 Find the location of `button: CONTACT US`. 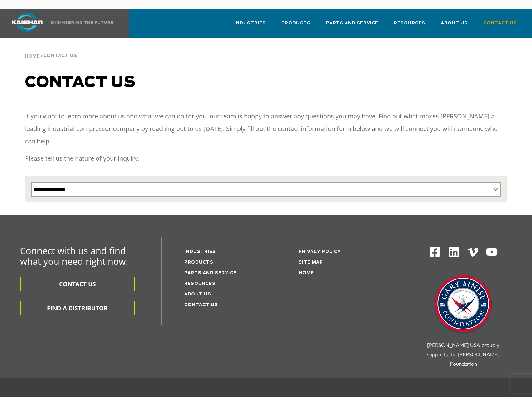

button: CONTACT US is located at coordinates (77, 284).